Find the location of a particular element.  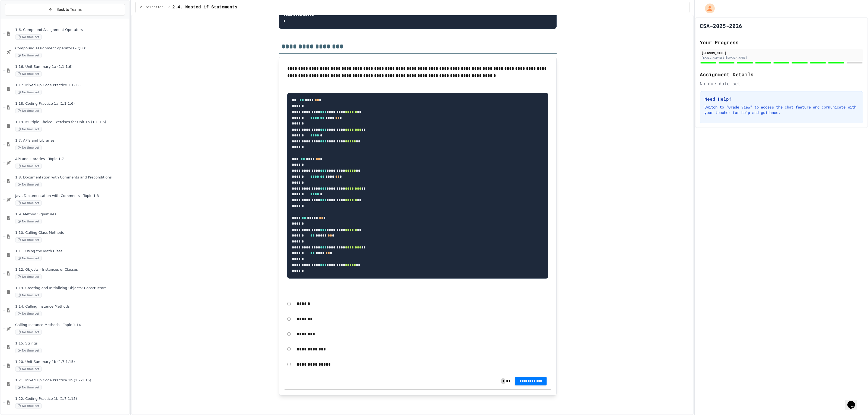

span: API and Libraries - Topic 1.7 is located at coordinates (72, 159).